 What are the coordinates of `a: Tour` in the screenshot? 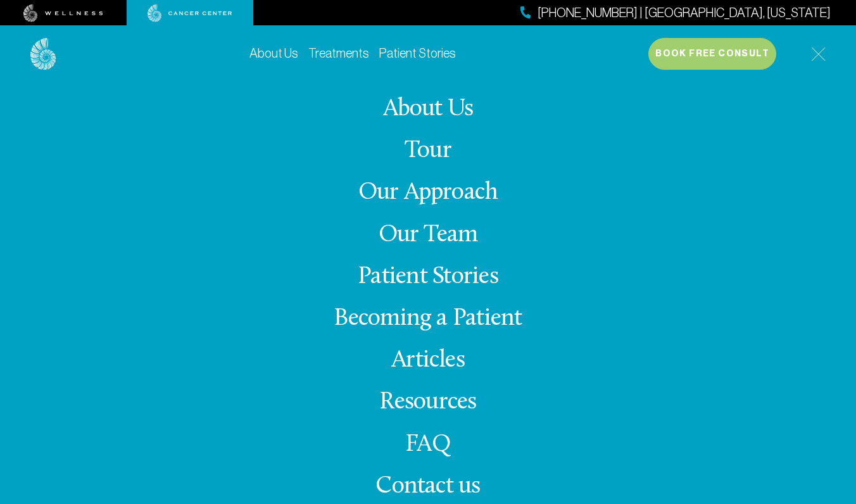 It's located at (428, 150).